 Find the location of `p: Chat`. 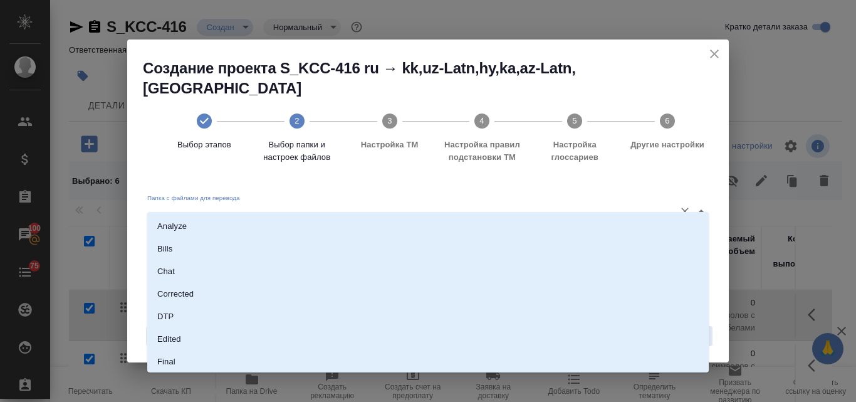

p: Chat is located at coordinates (166, 271).